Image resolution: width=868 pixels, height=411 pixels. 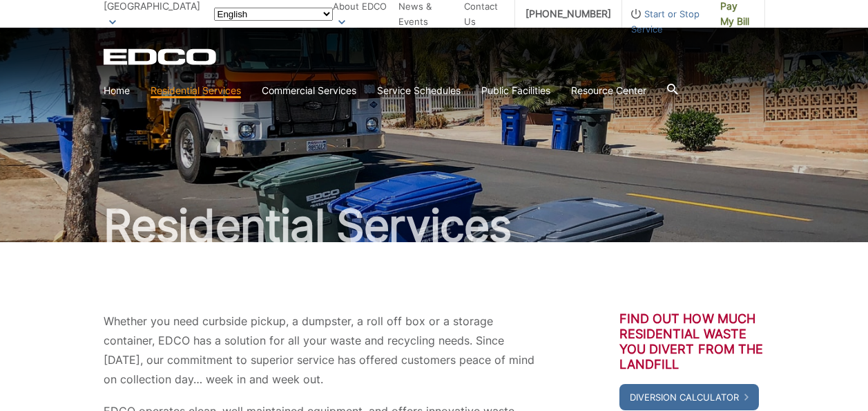 What do you see at coordinates (418, 91) in the screenshot?
I see `a: Service Schedules` at bounding box center [418, 91].